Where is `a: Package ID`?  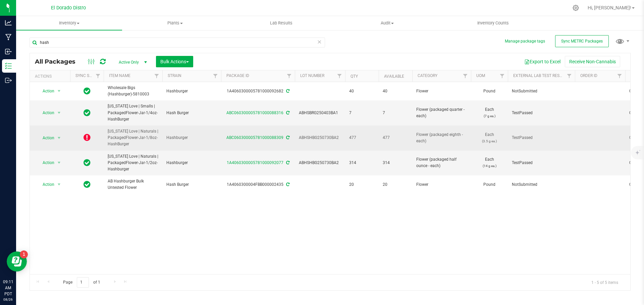 a: Package ID is located at coordinates (238, 76).